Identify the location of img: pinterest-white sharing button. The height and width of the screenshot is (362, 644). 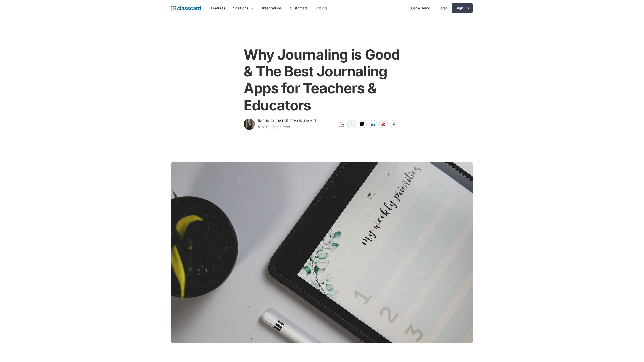
(383, 124).